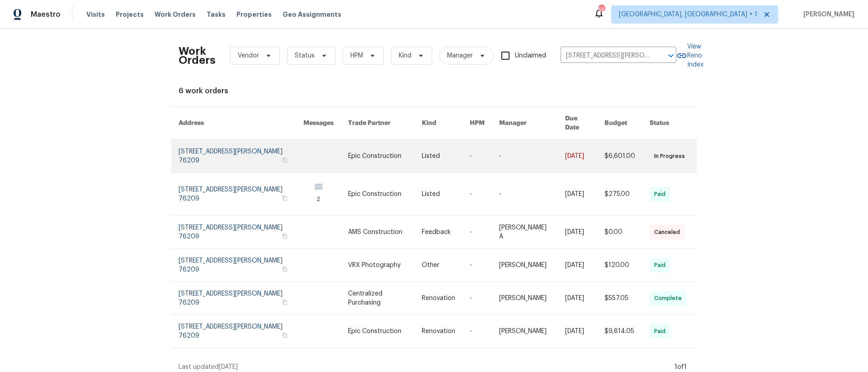 This screenshot has height=372, width=868. I want to click on th: Kind, so click(438, 123).